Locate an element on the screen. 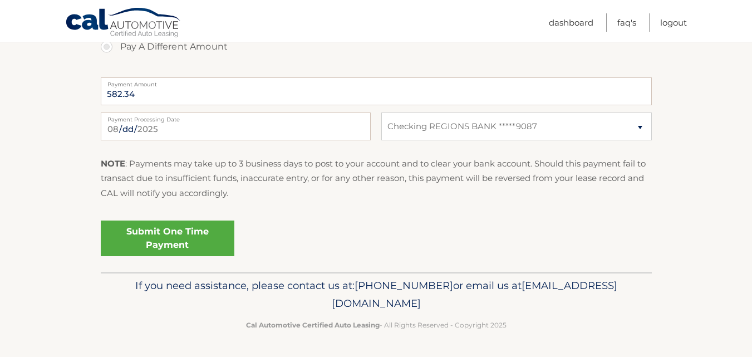 This screenshot has height=357, width=752. label: Pay A Different Amount is located at coordinates (376, 47).